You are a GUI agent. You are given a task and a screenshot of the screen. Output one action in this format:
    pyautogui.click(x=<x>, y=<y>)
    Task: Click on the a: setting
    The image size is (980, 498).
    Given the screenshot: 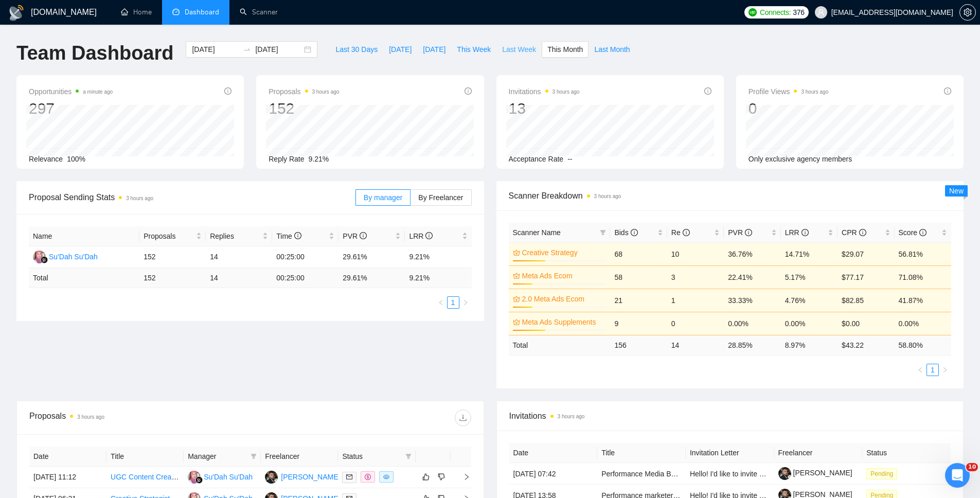 What is the action you would take?
    pyautogui.click(x=968, y=12)
    